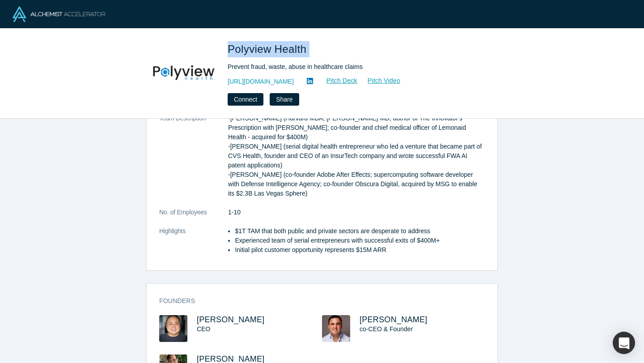 Image resolution: width=644 pixels, height=363 pixels. I want to click on button: Connect, so click(246, 99).